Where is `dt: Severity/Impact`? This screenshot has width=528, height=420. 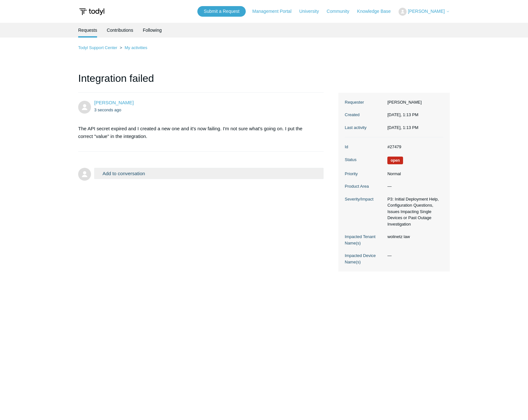
dt: Severity/Impact is located at coordinates (365, 199).